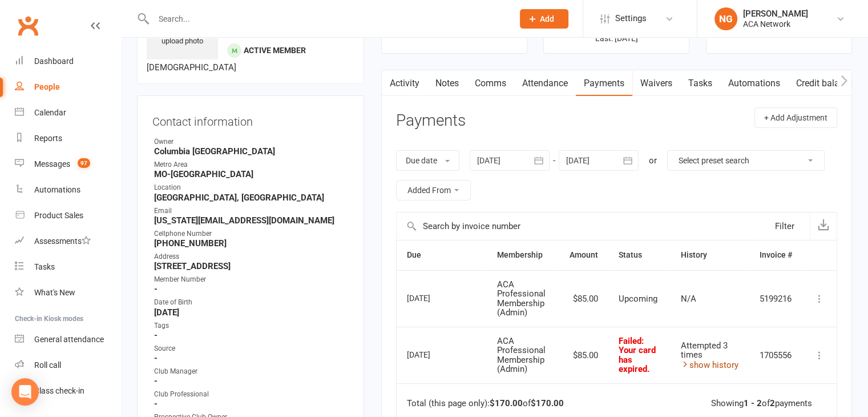 The height and width of the screenshot is (417, 868). I want to click on div: Metro Area, so click(251, 165).